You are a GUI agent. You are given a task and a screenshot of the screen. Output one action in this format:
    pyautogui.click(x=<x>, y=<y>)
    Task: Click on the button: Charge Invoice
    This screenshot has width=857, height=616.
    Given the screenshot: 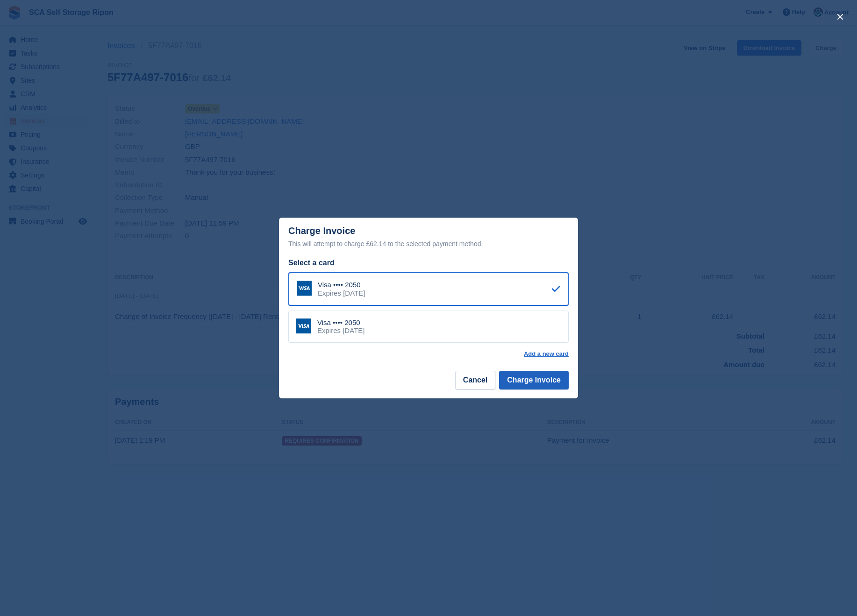 What is the action you would take?
    pyautogui.click(x=534, y=381)
    